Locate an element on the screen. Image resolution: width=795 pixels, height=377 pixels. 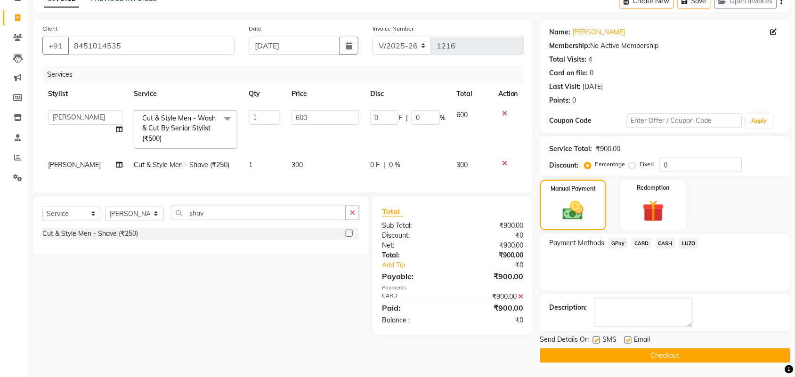
a: Add Tip is located at coordinates (420, 265).